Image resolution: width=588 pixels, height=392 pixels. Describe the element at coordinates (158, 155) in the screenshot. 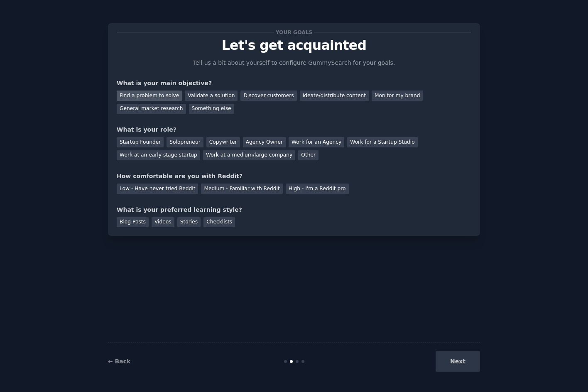

I see `div: Work at an early stage startup` at that location.